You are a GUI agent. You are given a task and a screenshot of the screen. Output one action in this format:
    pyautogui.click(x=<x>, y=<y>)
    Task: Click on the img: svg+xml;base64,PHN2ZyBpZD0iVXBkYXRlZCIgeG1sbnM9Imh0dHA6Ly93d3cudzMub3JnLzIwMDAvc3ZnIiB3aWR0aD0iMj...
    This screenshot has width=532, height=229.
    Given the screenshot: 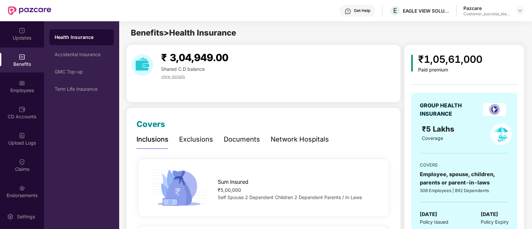 What is the action you would take?
    pyautogui.click(x=22, y=31)
    